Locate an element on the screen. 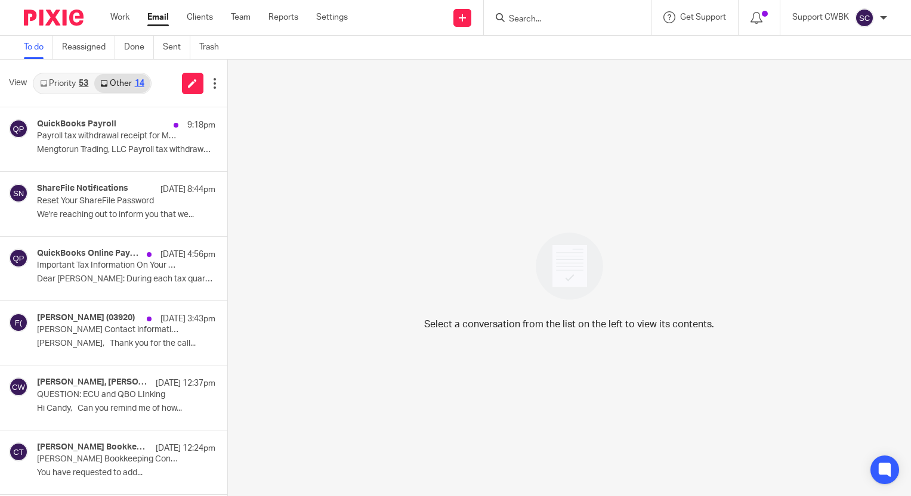 The image size is (911, 496). a: Reports is located at coordinates (283, 17).